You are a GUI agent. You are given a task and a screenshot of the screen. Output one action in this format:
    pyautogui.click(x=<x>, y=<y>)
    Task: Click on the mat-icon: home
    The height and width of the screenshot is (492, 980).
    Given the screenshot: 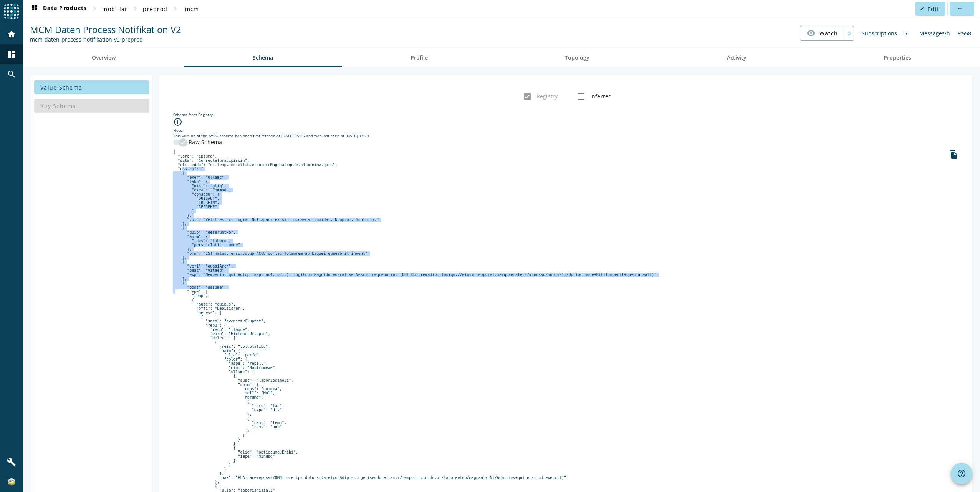 What is the action you would take?
    pyautogui.click(x=12, y=34)
    